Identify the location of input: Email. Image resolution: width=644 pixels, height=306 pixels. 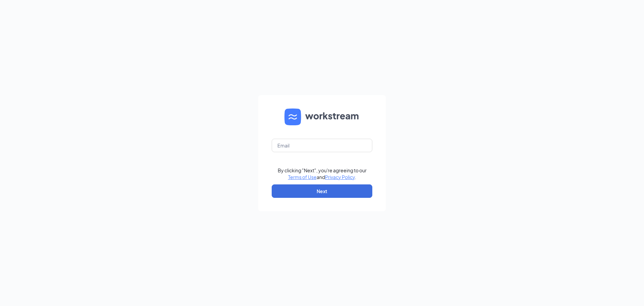
(322, 145).